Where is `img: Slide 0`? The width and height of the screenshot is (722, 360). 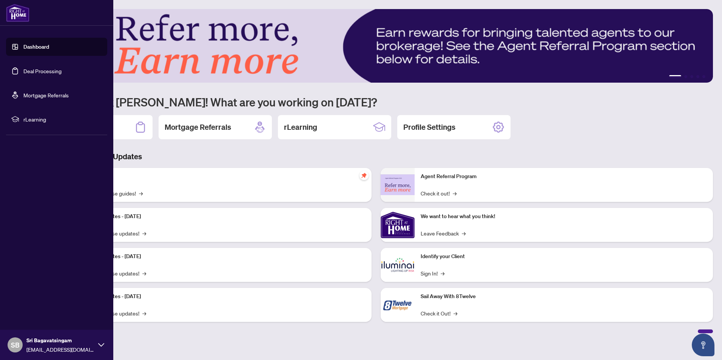
img: Slide 0 is located at coordinates (376, 46).